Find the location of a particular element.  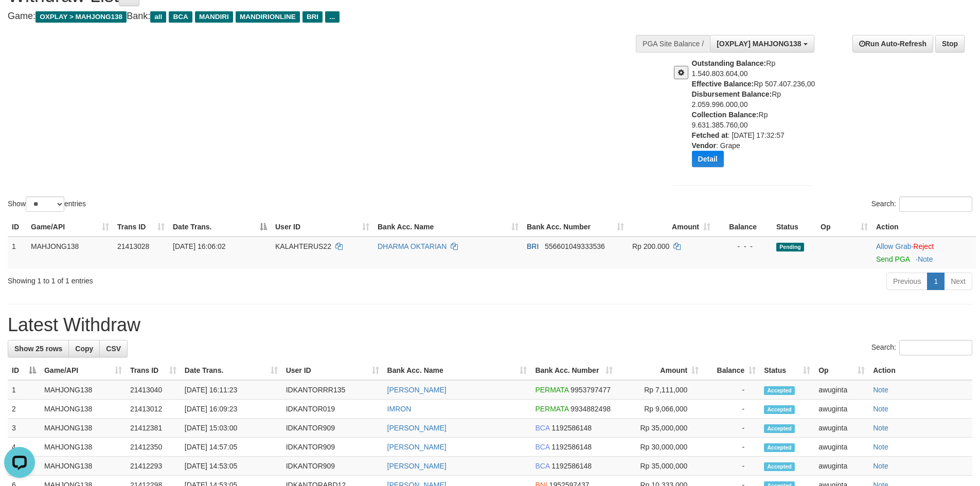

th: ID: activate to sort column descending is located at coordinates (24, 371).